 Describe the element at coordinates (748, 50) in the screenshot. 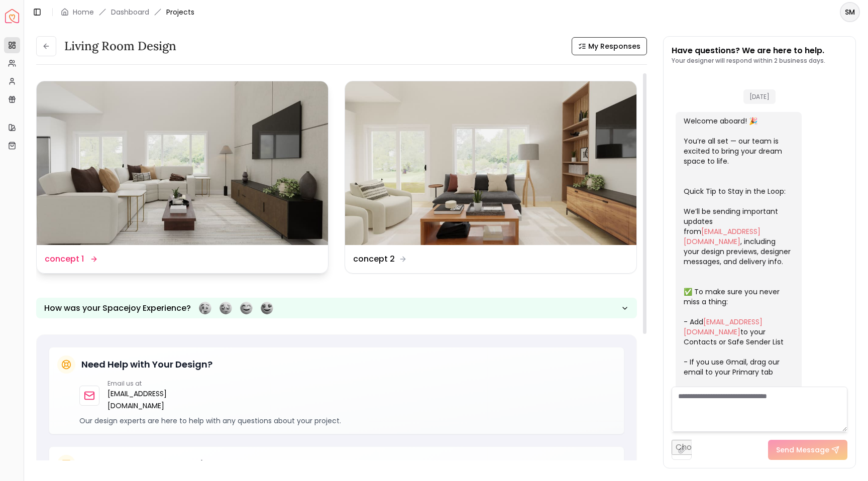

I see `p: Have questions? We are here to help.` at that location.